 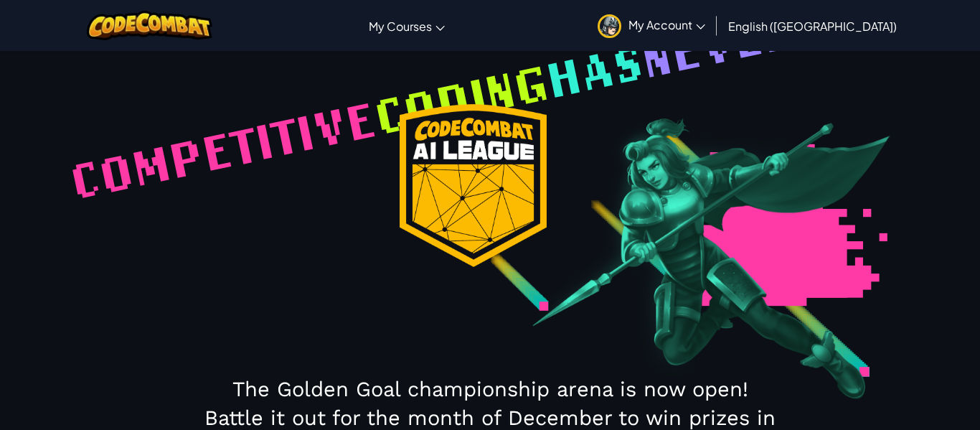 What do you see at coordinates (651, 25) in the screenshot?
I see `a: My Account` at bounding box center [651, 25].